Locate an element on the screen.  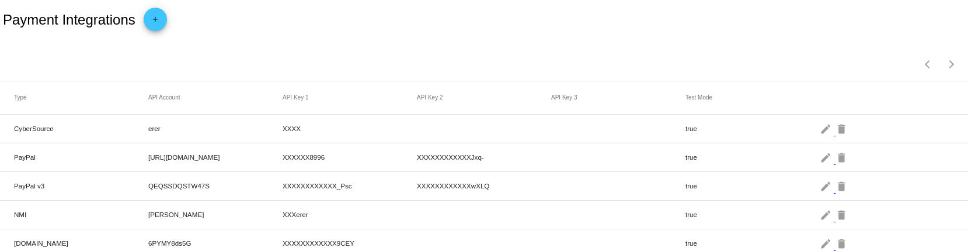
mat-cell: PayPal v3 is located at coordinates (81, 185).